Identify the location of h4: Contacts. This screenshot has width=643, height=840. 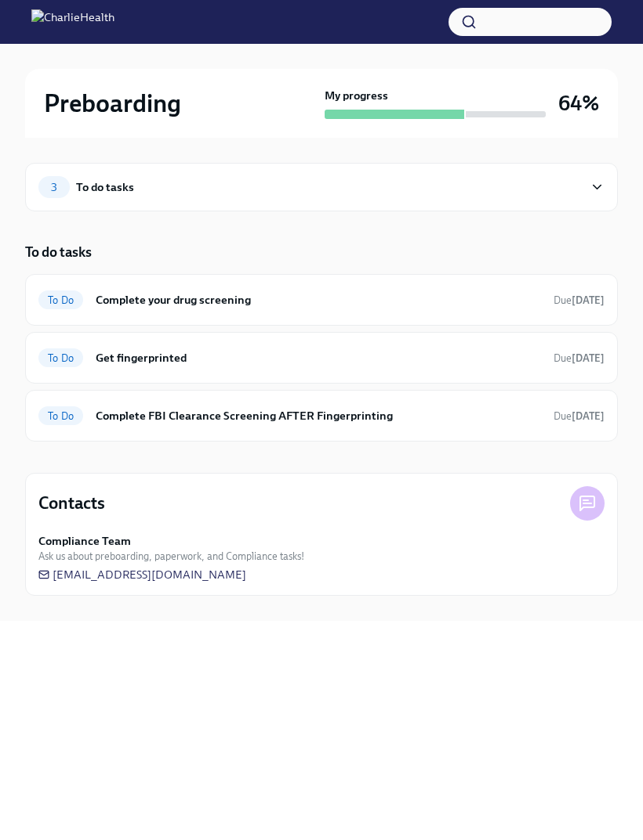
(71, 504).